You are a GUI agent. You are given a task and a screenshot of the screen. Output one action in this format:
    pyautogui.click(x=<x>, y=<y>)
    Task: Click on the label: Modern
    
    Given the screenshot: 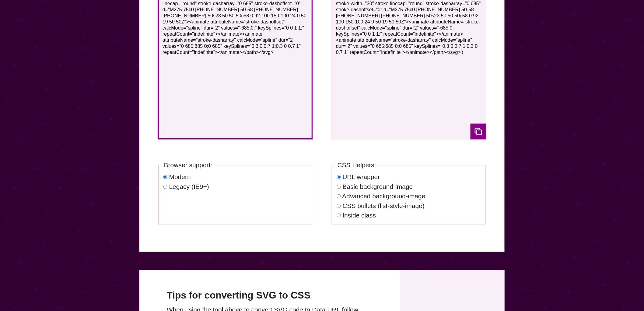 What is the action you would take?
    pyautogui.click(x=180, y=177)
    